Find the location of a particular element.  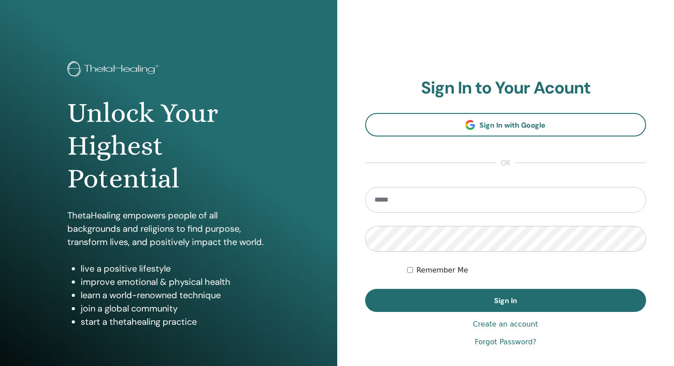

button: Sign In is located at coordinates (506, 301).